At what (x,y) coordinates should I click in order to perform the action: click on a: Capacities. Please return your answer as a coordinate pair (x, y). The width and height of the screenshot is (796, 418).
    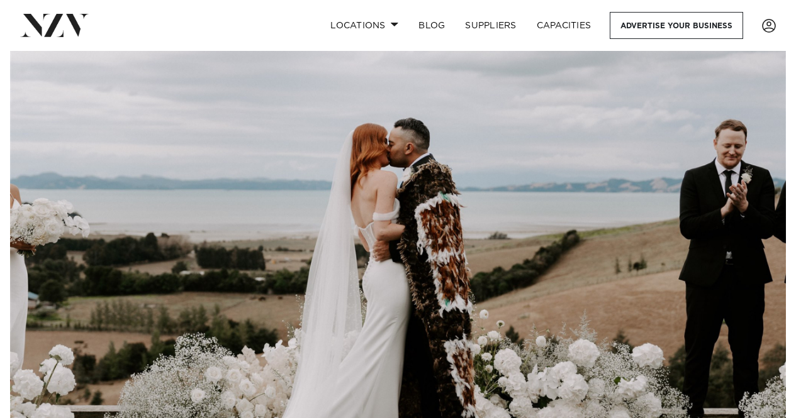
    Looking at the image, I should click on (564, 25).